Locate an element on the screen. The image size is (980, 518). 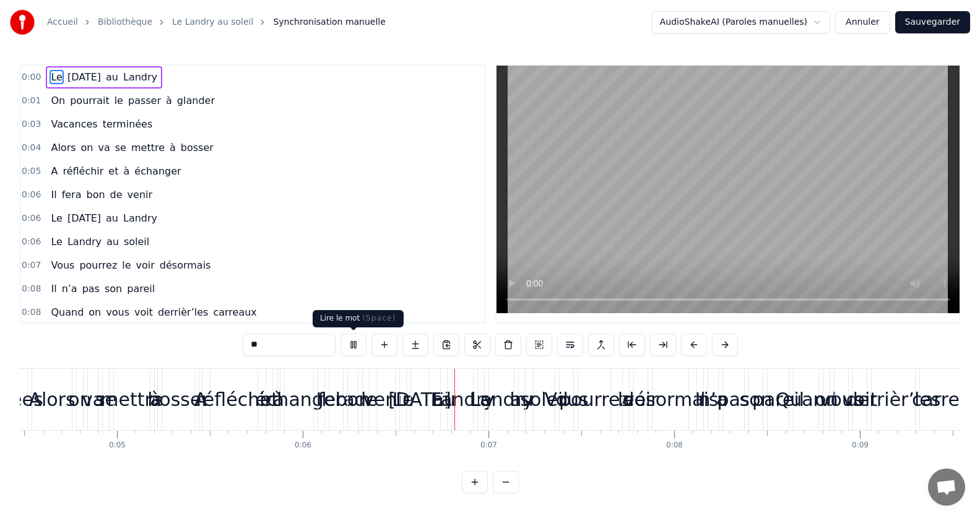
span: pareil is located at coordinates (140, 288).